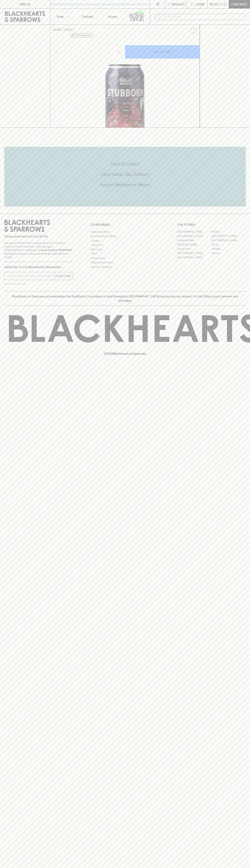  I want to click on p: It is against the law to sell or supply alcohol to, or to obtain alcohol on behalf of a person un..., so click(39, 250).